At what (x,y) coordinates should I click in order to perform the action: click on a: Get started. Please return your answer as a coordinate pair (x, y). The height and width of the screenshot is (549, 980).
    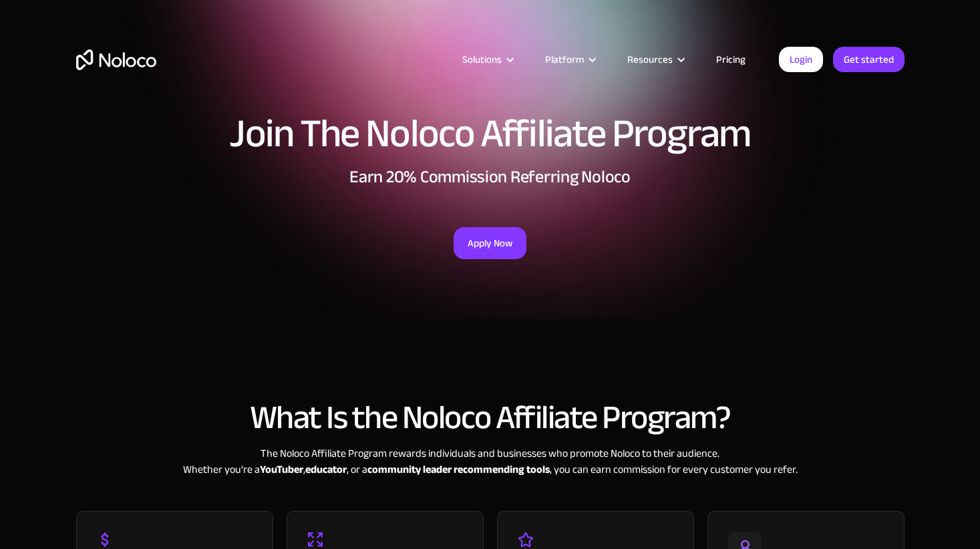
    Looking at the image, I should click on (868, 59).